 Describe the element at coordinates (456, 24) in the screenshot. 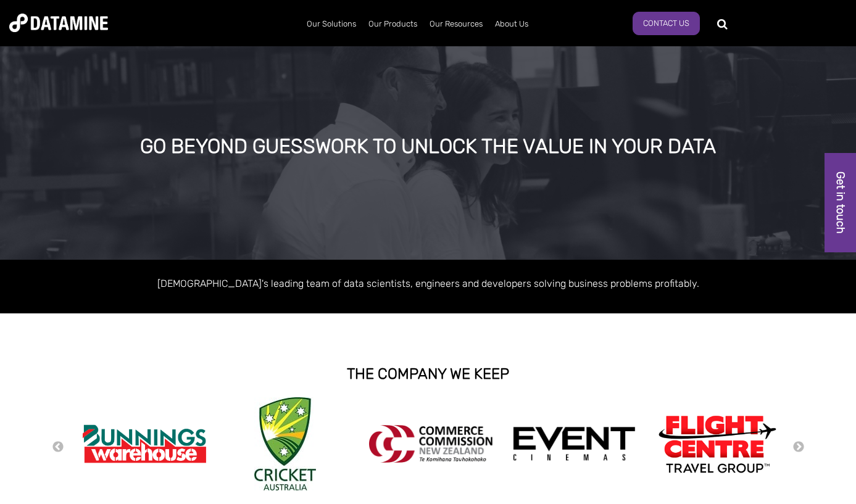

I see `a: Our Resources` at that location.